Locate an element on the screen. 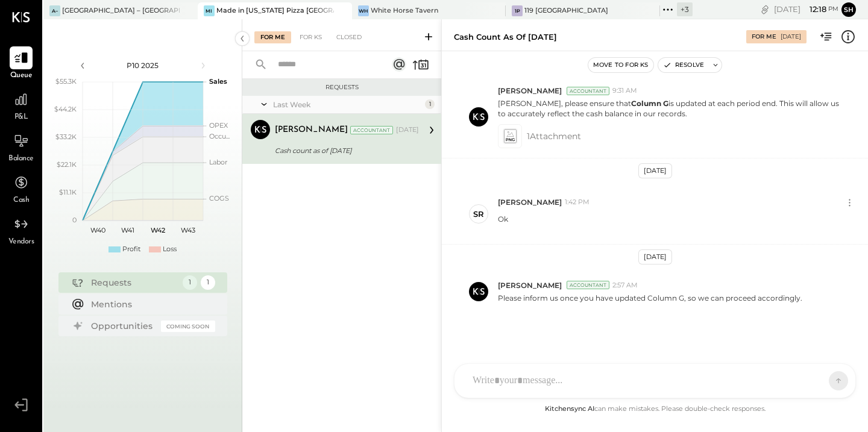 The image size is (868, 432). text: W42 is located at coordinates (158, 230).